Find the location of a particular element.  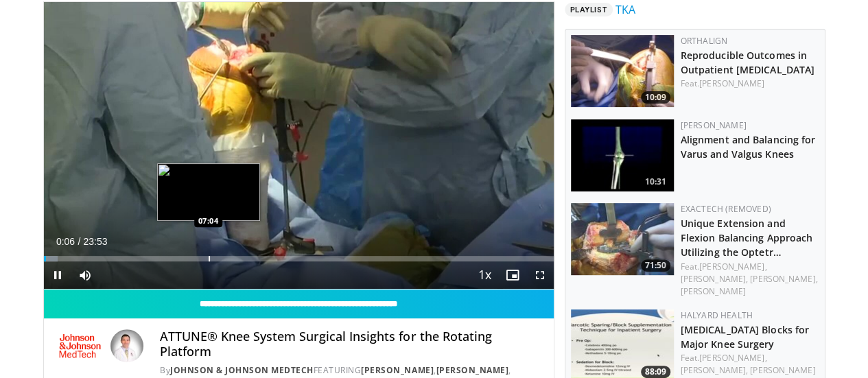

button: Mute is located at coordinates (85, 275).